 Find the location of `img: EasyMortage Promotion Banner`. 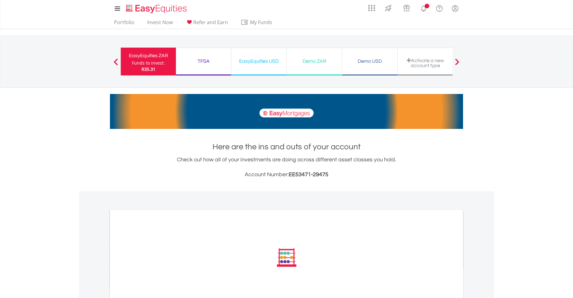

img: EasyMortage Promotion Banner is located at coordinates (286, 111).